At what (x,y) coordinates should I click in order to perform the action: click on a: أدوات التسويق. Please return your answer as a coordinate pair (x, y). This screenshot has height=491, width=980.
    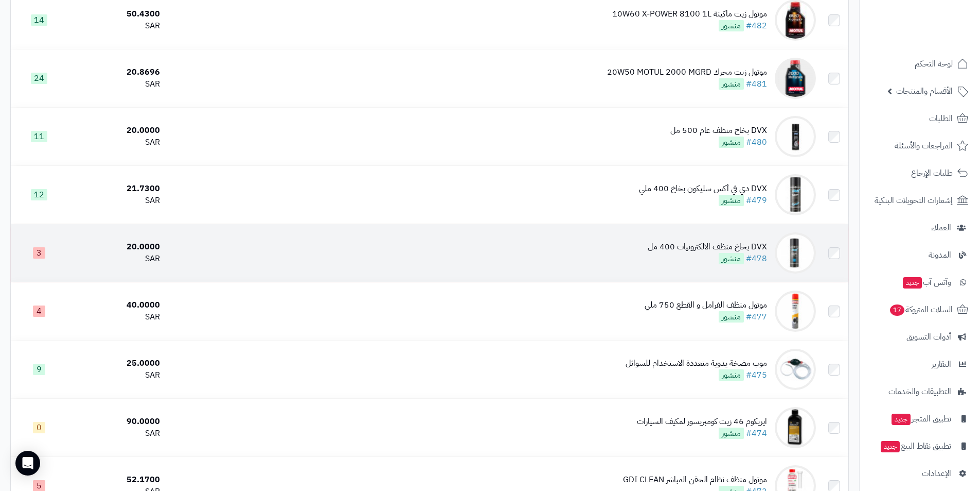
    Looking at the image, I should click on (920, 336).